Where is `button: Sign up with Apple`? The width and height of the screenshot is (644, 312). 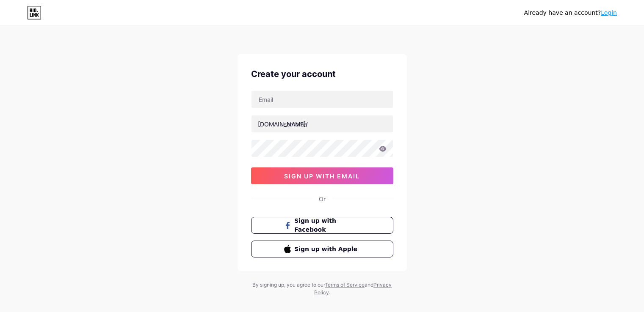
button: Sign up with Apple is located at coordinates (322, 249).